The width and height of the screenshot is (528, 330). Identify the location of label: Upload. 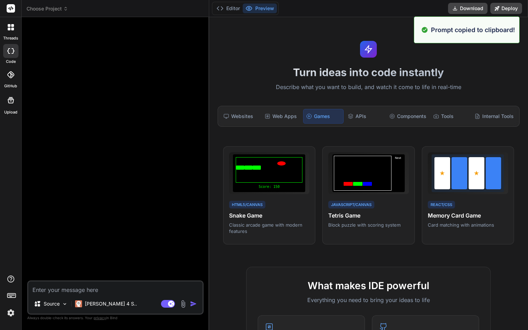
(11, 112).